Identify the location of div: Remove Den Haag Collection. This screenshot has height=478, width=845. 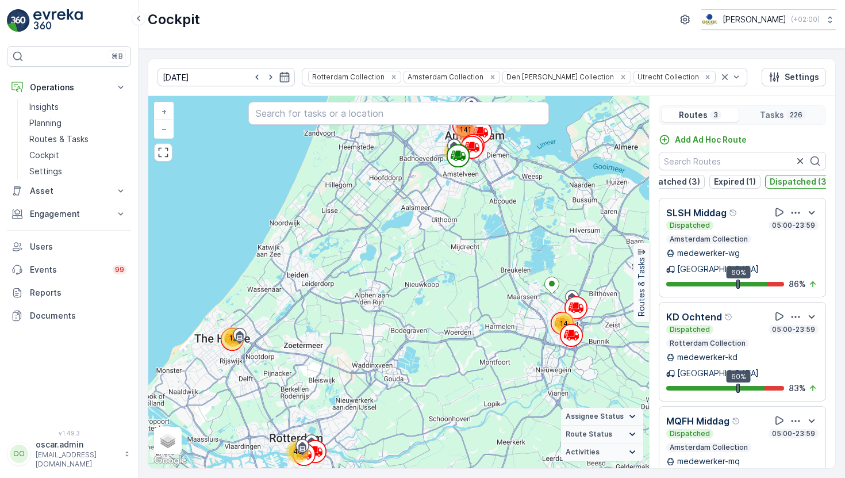
(623, 77).